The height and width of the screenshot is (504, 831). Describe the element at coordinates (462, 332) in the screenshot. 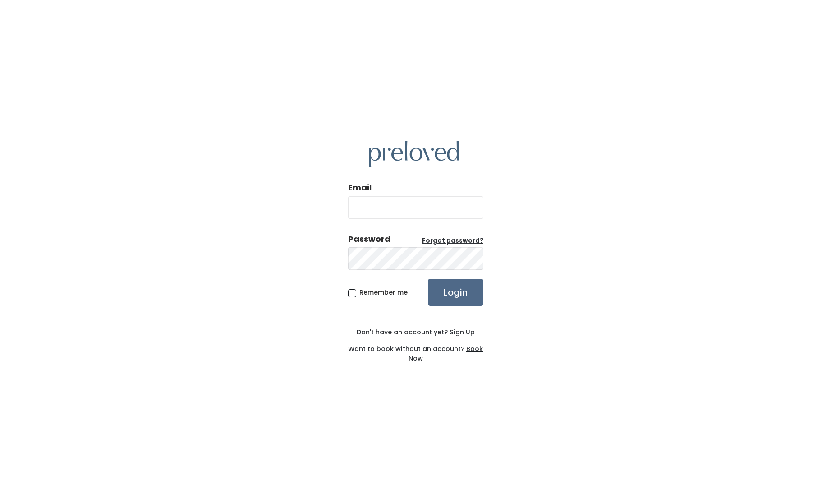

I see `a: Sign Up` at that location.